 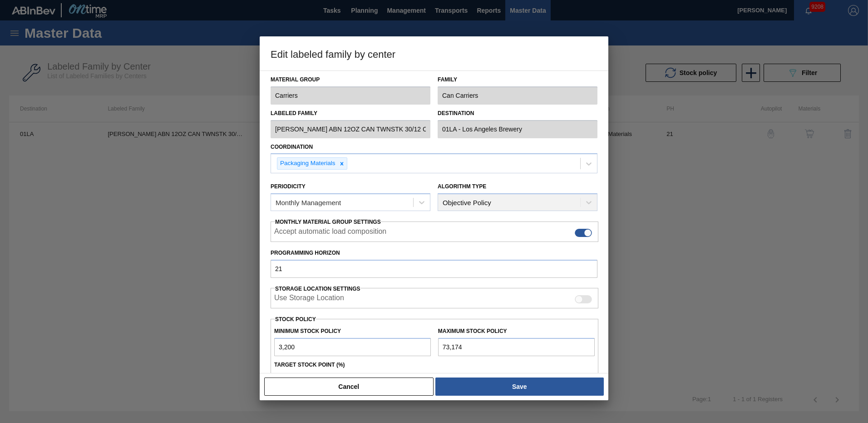 I want to click on label: Algorithm Type, so click(x=462, y=187).